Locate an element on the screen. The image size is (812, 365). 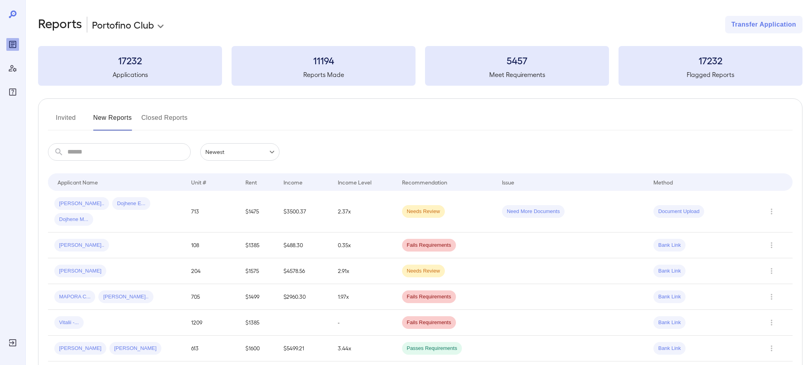
td: $1575 is located at coordinates (258, 271).